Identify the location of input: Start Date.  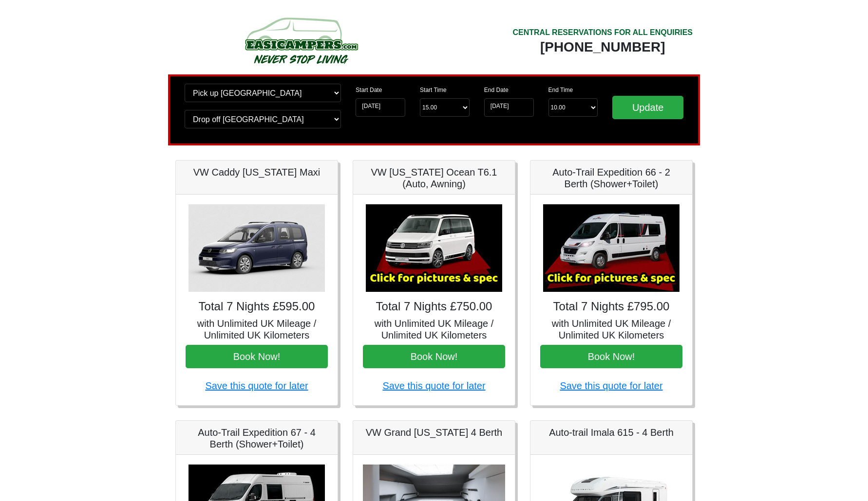
(380, 108).